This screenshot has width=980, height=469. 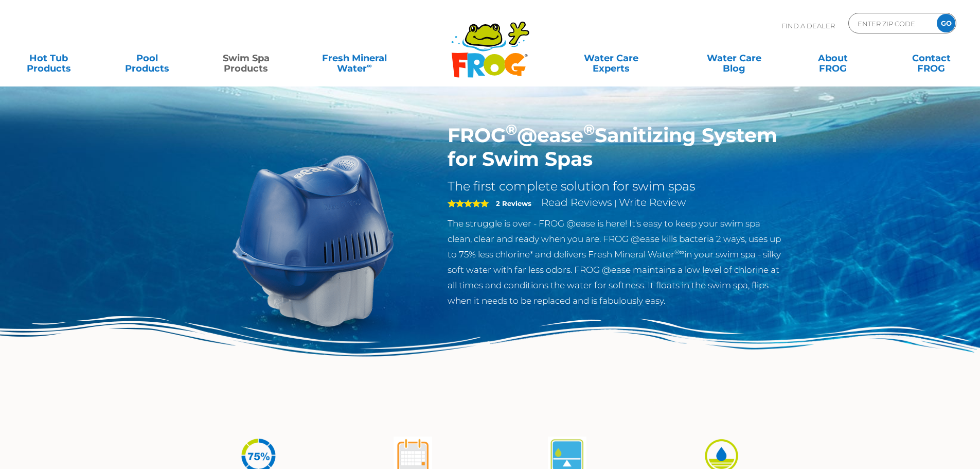 What do you see at coordinates (734, 58) in the screenshot?
I see `a: Water CareBlog` at bounding box center [734, 58].